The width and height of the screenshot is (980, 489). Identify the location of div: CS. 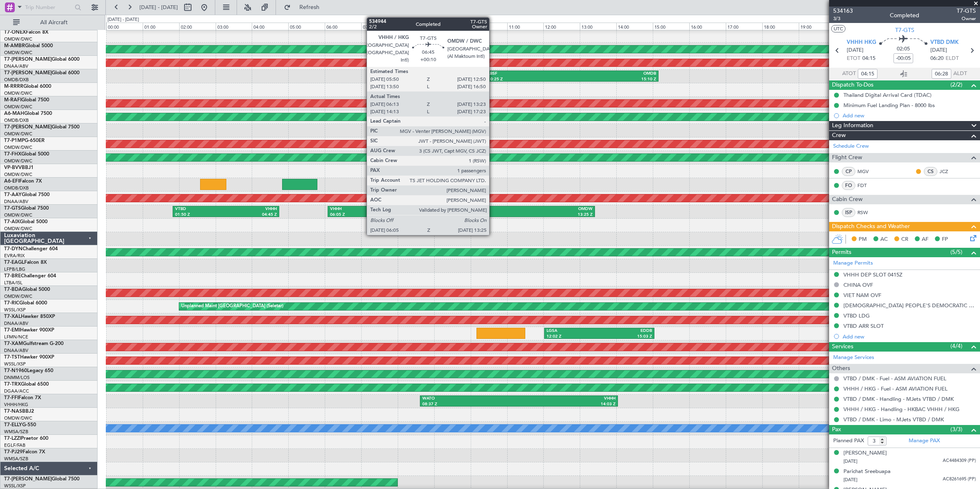
(930, 171).